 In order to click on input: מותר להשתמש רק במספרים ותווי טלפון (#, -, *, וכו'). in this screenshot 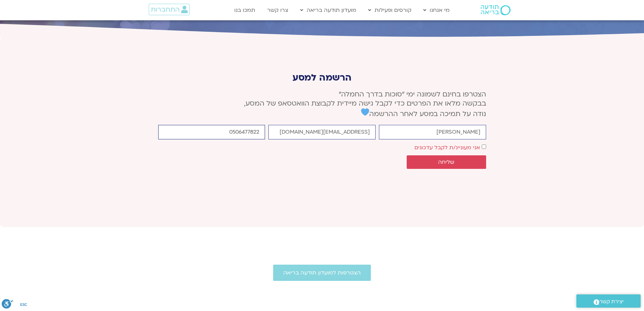, I will do `click(212, 132)`.